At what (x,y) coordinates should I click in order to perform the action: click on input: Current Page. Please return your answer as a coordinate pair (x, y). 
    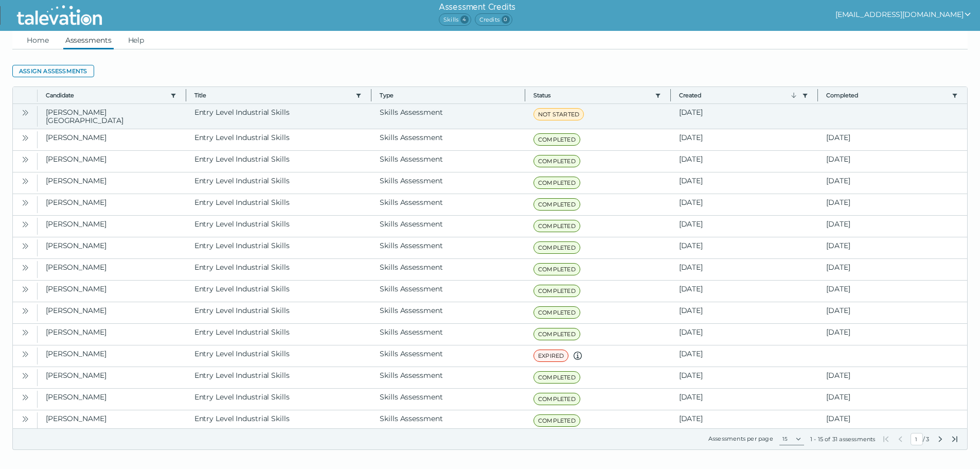
    Looking at the image, I should click on (917, 439).